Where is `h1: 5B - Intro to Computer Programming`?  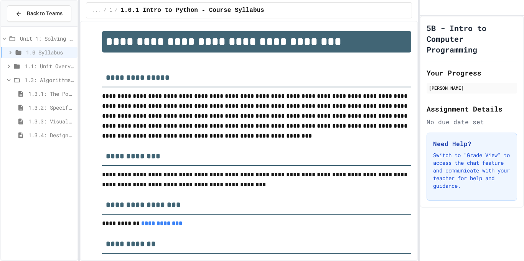
h1: 5B - Intro to Computer Programming is located at coordinates (472, 39).